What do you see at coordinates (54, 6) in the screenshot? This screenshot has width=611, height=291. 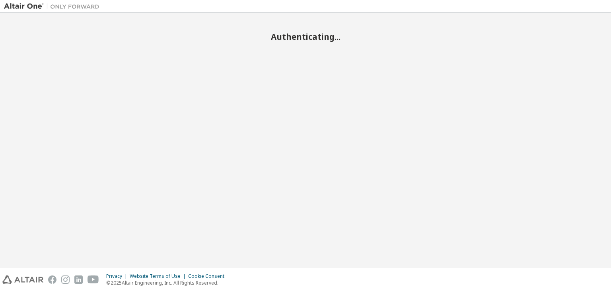 I see `img: Altair One` at bounding box center [54, 6].